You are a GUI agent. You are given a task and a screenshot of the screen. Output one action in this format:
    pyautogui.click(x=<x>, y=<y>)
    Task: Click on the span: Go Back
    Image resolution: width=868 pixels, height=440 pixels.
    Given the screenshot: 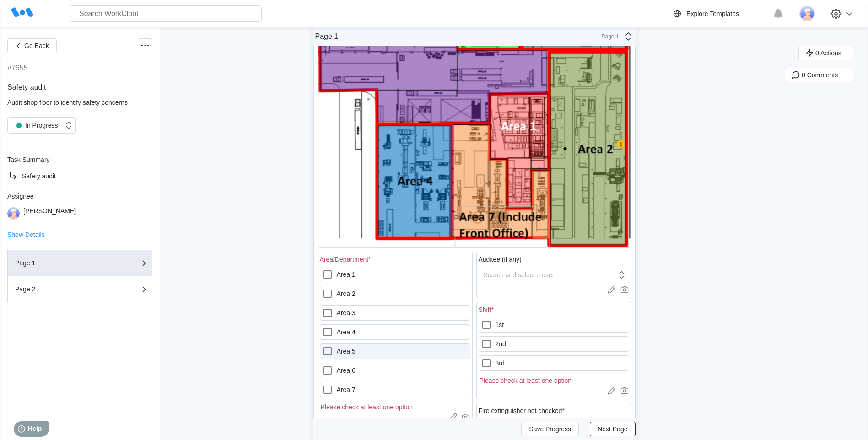 What is the action you would take?
    pyautogui.click(x=36, y=45)
    